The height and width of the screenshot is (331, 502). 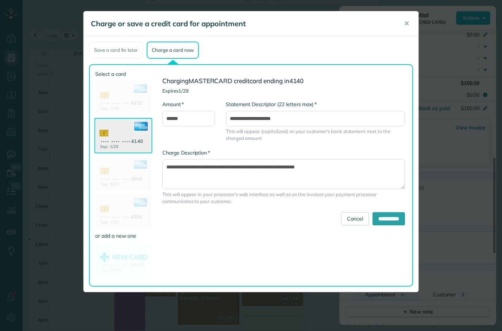 I want to click on span: This will appear in your processor's web interface as well as on the invoices your payment proces..., so click(x=283, y=198).